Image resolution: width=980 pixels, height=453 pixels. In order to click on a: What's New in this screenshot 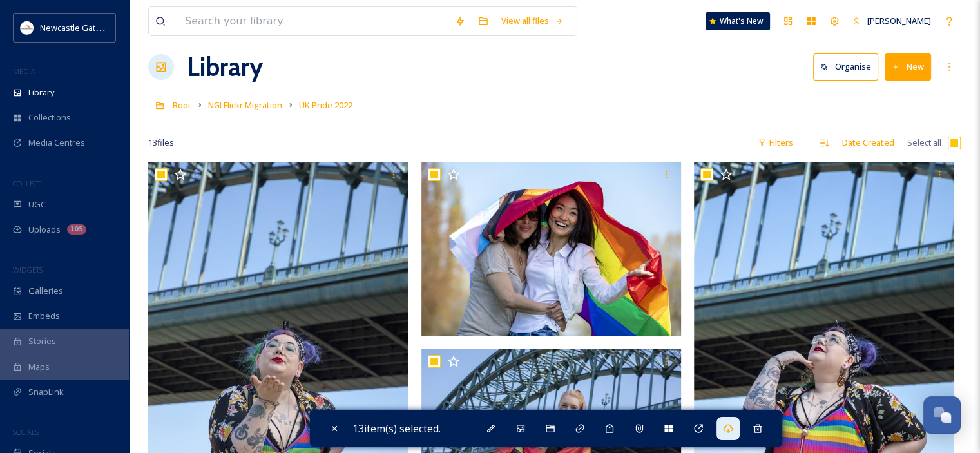, I will do `click(738, 21)`.